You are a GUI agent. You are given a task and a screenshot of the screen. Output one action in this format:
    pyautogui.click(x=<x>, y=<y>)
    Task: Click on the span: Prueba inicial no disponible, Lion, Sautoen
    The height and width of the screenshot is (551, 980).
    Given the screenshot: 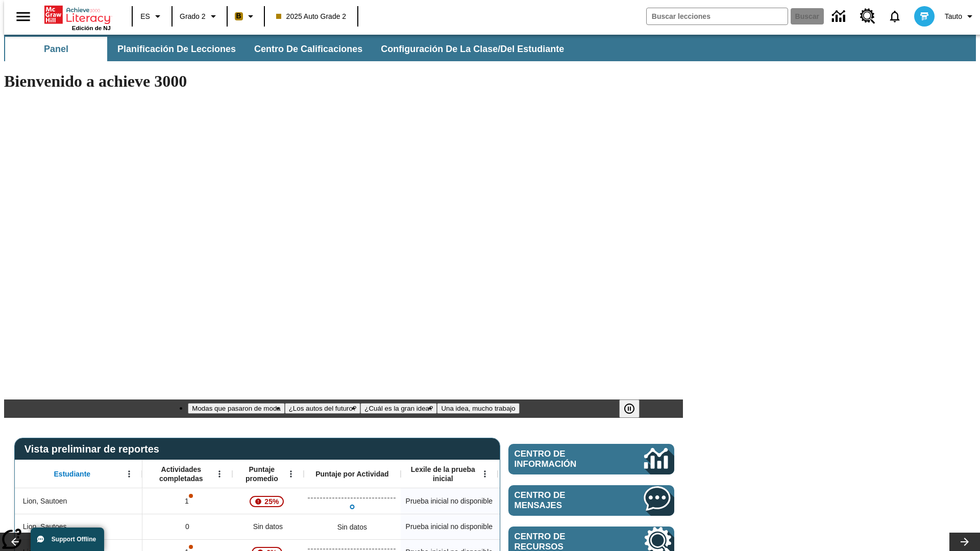 What is the action you would take?
    pyautogui.click(x=449, y=501)
    